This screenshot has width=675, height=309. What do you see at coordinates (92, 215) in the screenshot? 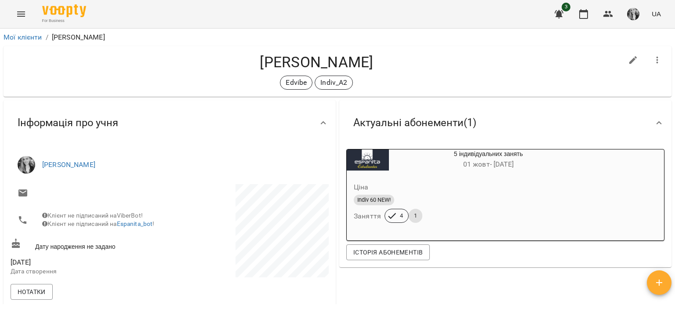
I see `span: Клієнт не підписаний на ViberBot!` at bounding box center [92, 215].